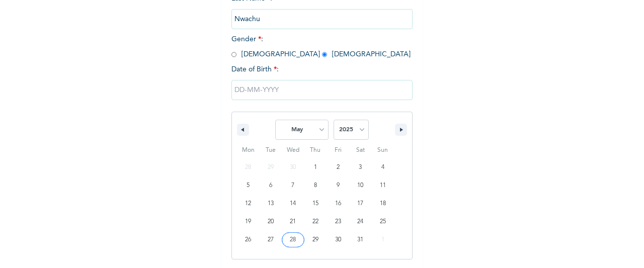 This screenshot has width=644, height=268. Describe the element at coordinates (271, 240) in the screenshot. I see `button: 27` at that location.